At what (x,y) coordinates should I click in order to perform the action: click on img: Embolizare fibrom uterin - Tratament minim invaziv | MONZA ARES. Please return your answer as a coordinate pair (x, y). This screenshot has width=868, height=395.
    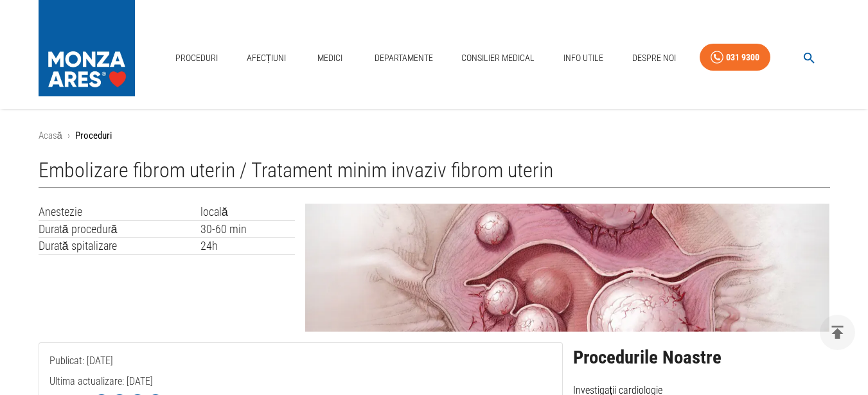
    Looking at the image, I should click on (567, 268).